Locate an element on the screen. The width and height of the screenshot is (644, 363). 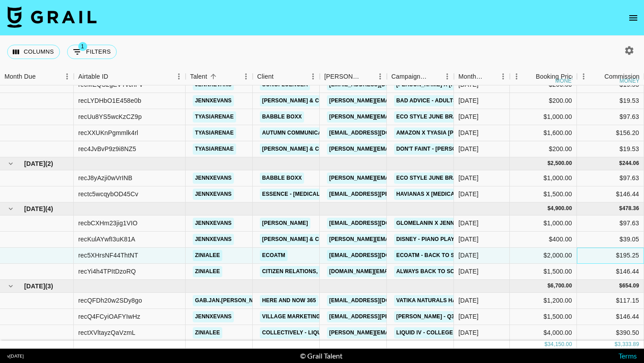
div: $400.00 is located at coordinates (544, 239).